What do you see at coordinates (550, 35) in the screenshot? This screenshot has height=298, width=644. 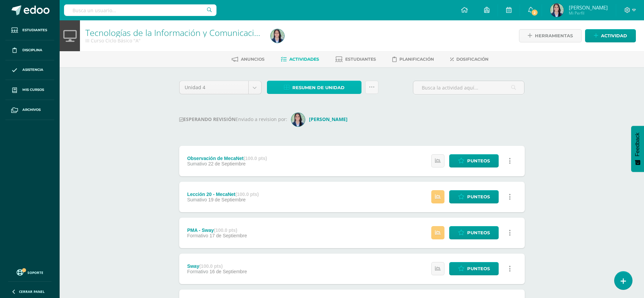 I see `a: Herramientas` at bounding box center [550, 35].